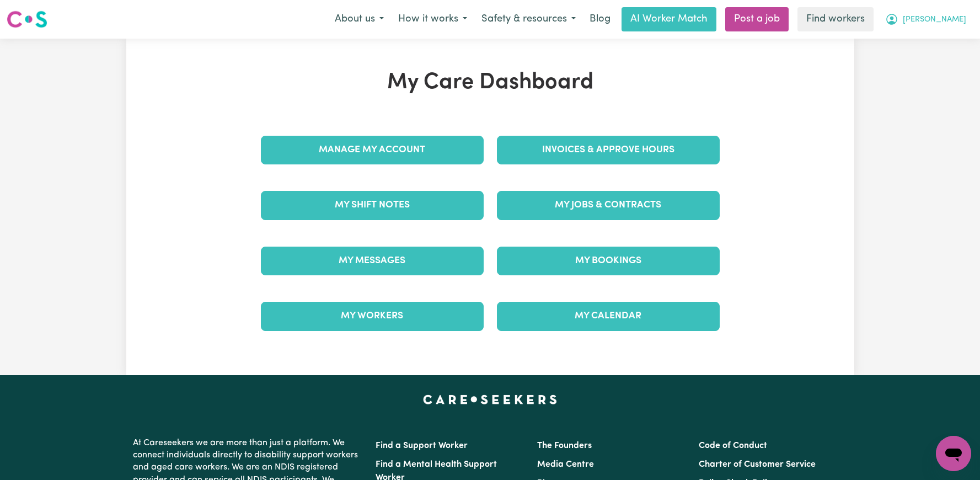  I want to click on a: My Calendar, so click(608, 316).